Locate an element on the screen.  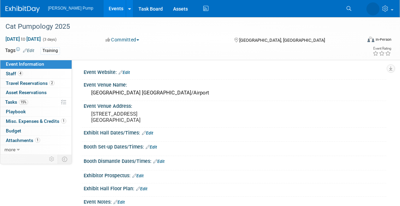
span: Budget is located at coordinates (13, 131).